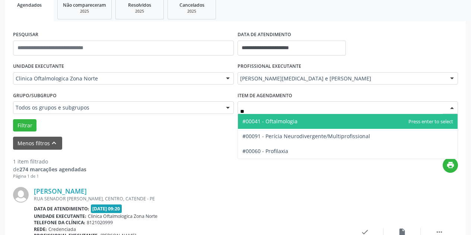  What do you see at coordinates (100, 222) in the screenshot?
I see `span: 8121020999` at bounding box center [100, 222].